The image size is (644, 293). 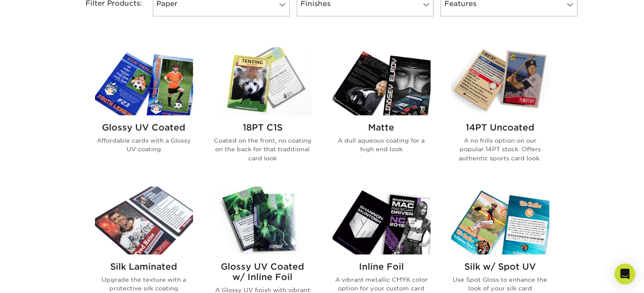 I want to click on p: A vibrant metallic CMYK color option for your custom card, so click(x=381, y=284).